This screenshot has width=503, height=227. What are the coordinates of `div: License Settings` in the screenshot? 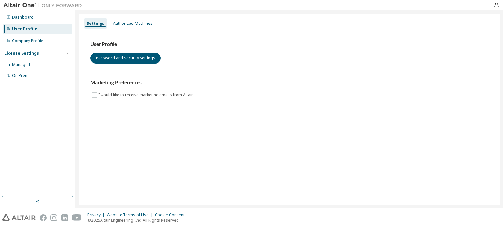 It's located at (22, 53).